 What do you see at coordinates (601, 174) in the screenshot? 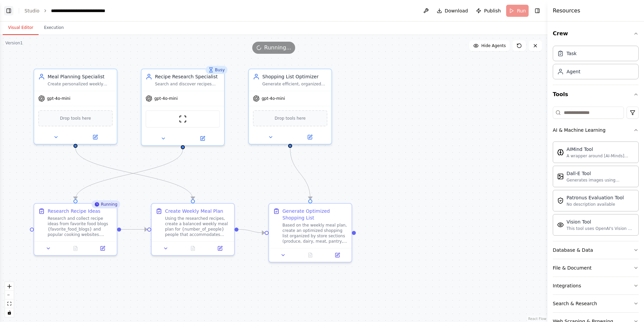
I see `div: Dall-E Tool` at bounding box center [601, 174].